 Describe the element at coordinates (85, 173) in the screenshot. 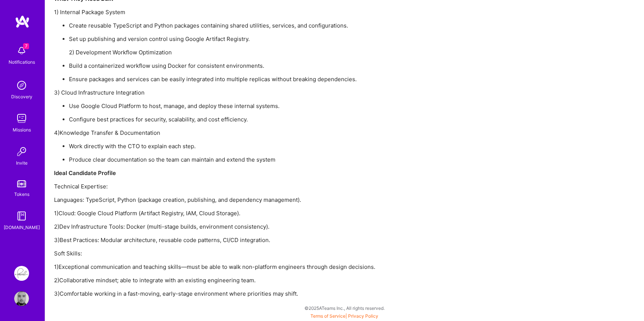

I see `strong: Ideal Candidate Profile` at that location.